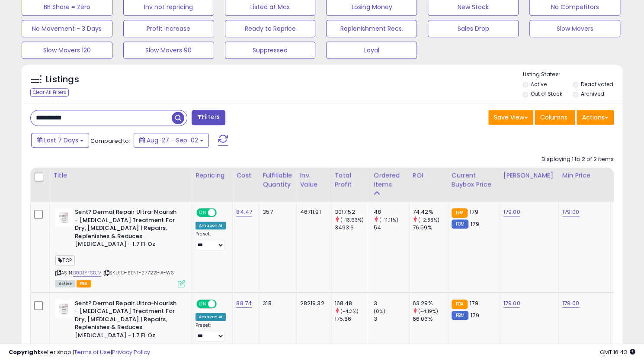 The image size is (644, 361). Describe the element at coordinates (110, 141) in the screenshot. I see `span: Compared to:` at that location.